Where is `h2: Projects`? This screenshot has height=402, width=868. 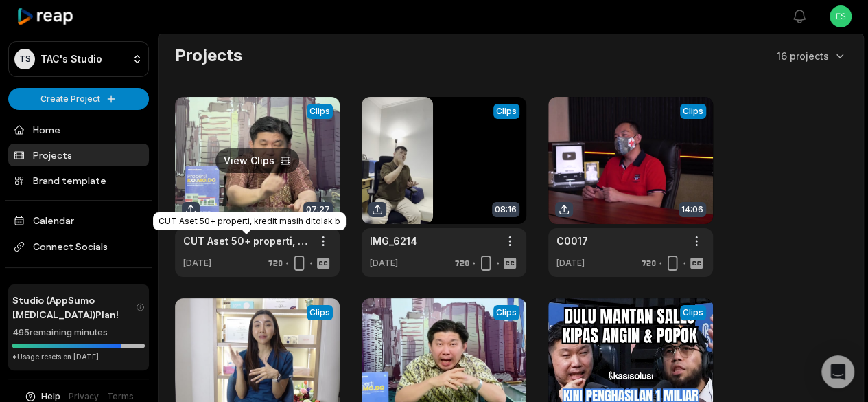 h2: Projects is located at coordinates (209, 56).